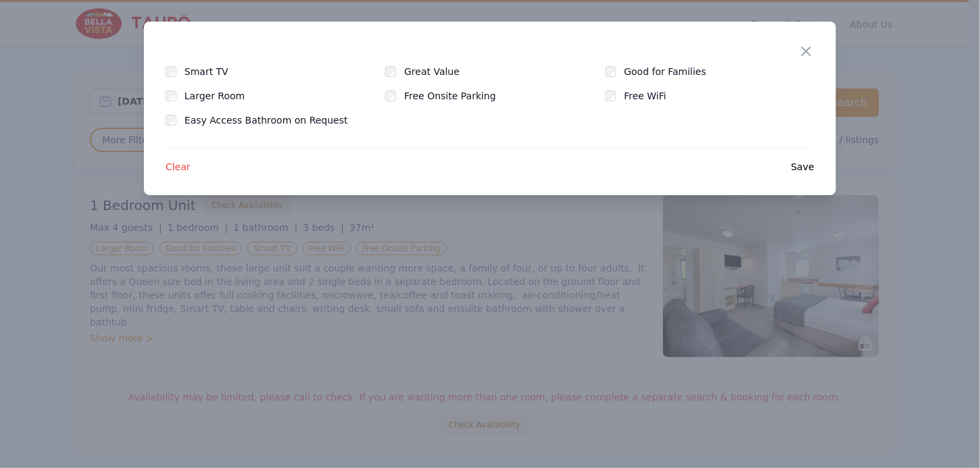 The image size is (980, 468). Describe the element at coordinates (673, 71) in the screenshot. I see `label: Good for Families` at that location.